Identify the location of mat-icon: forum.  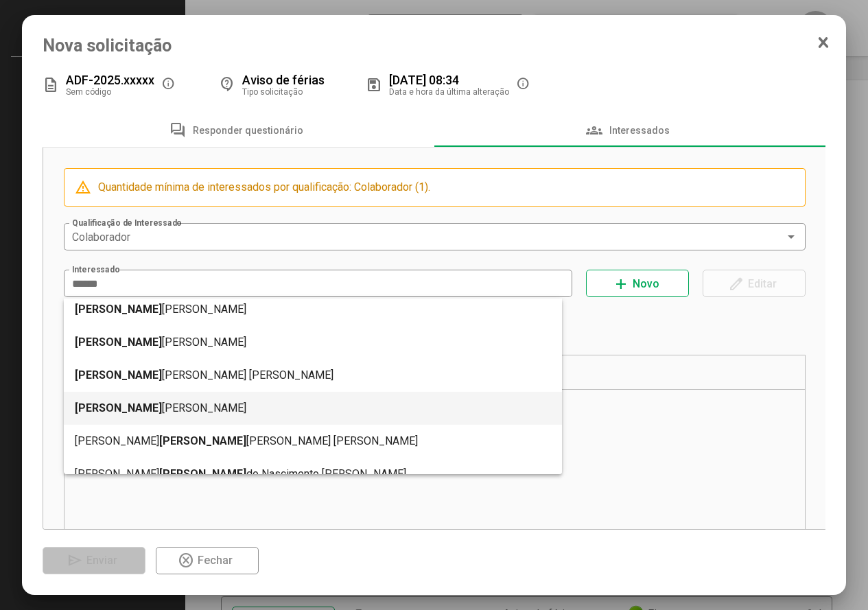
(177, 130).